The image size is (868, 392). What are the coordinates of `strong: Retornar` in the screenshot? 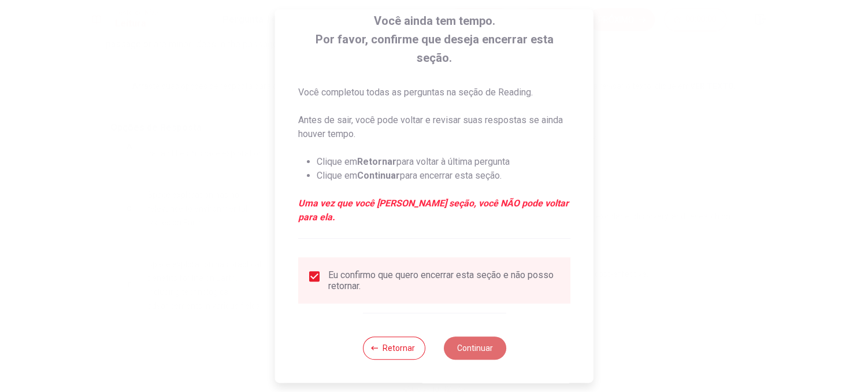 It's located at (377, 161).